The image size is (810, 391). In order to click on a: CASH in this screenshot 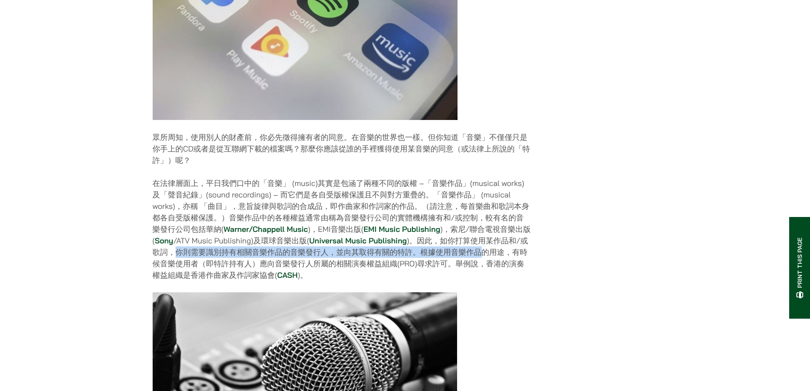, I will do `click(288, 275)`.